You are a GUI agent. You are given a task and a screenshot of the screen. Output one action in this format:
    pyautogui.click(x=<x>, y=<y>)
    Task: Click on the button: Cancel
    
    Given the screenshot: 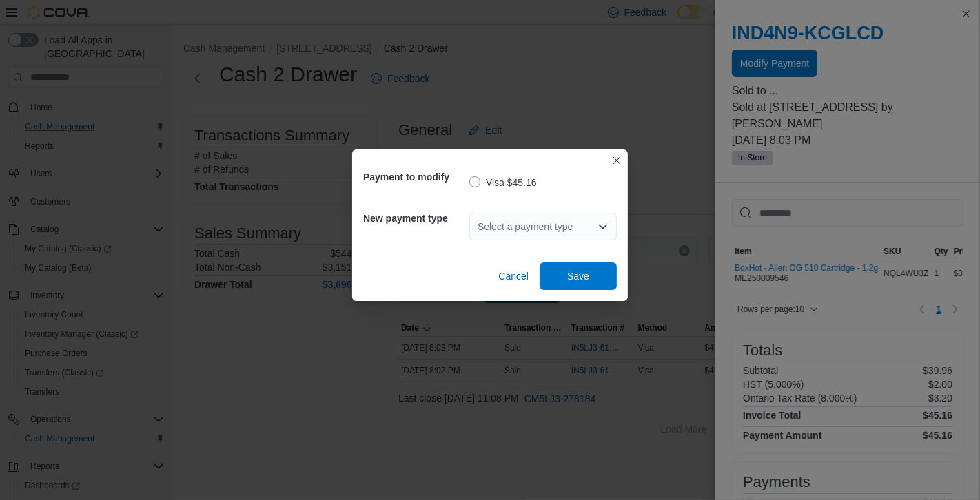 What is the action you would take?
    pyautogui.click(x=513, y=276)
    